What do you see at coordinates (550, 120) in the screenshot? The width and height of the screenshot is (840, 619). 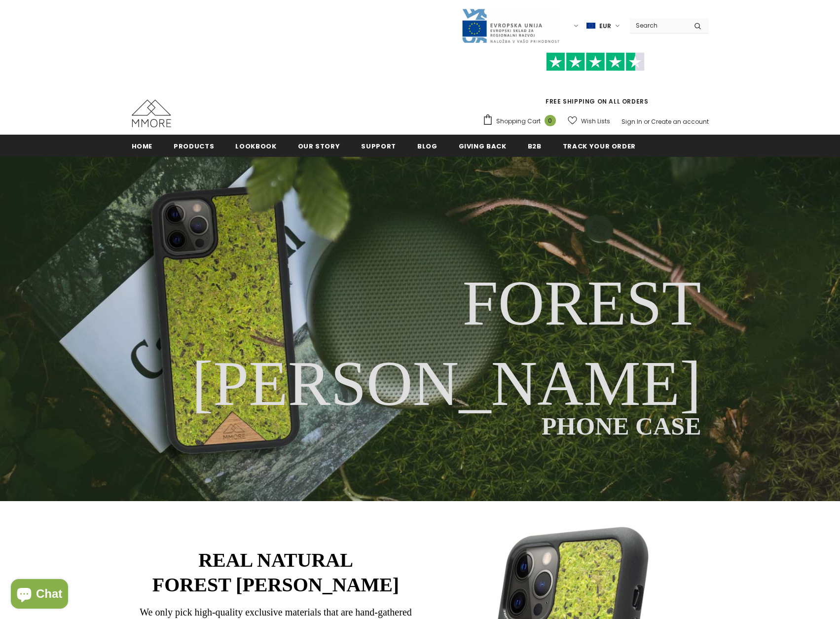 I see `span: 0` at bounding box center [550, 120].